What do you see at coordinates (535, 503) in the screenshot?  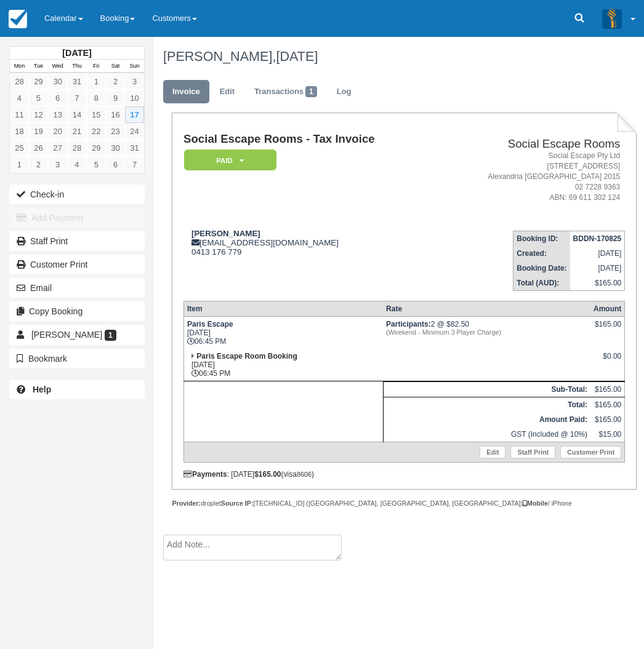 I see `strong: Mobile` at bounding box center [535, 503].